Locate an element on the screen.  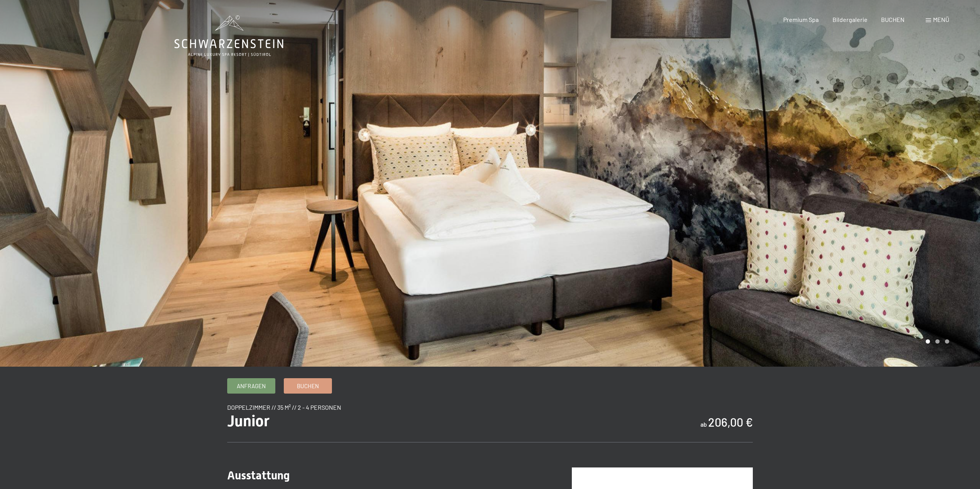
b: 206,00 € is located at coordinates (731, 422).